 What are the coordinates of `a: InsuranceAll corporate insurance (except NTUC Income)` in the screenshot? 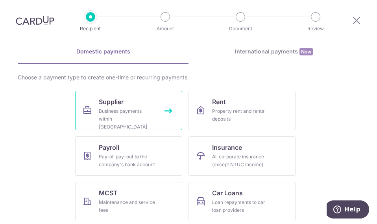 It's located at (242, 156).